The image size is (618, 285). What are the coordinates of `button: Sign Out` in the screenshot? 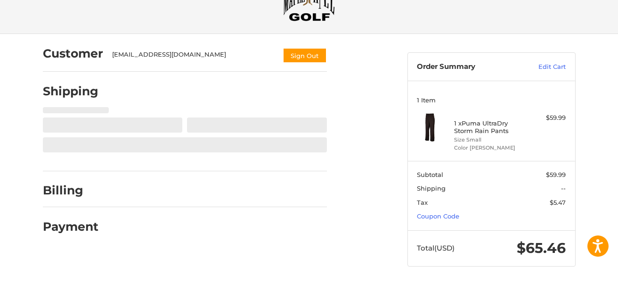 It's located at (305, 55).